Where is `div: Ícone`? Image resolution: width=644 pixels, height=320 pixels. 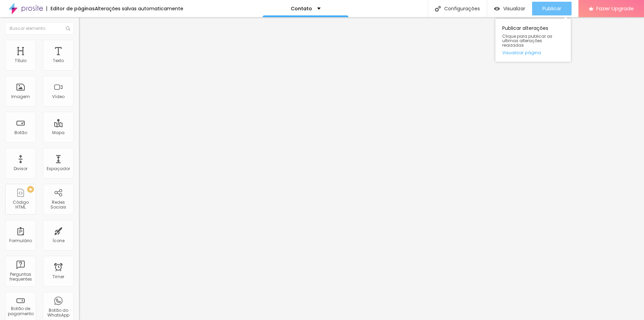
div: Ícone is located at coordinates (59, 241).